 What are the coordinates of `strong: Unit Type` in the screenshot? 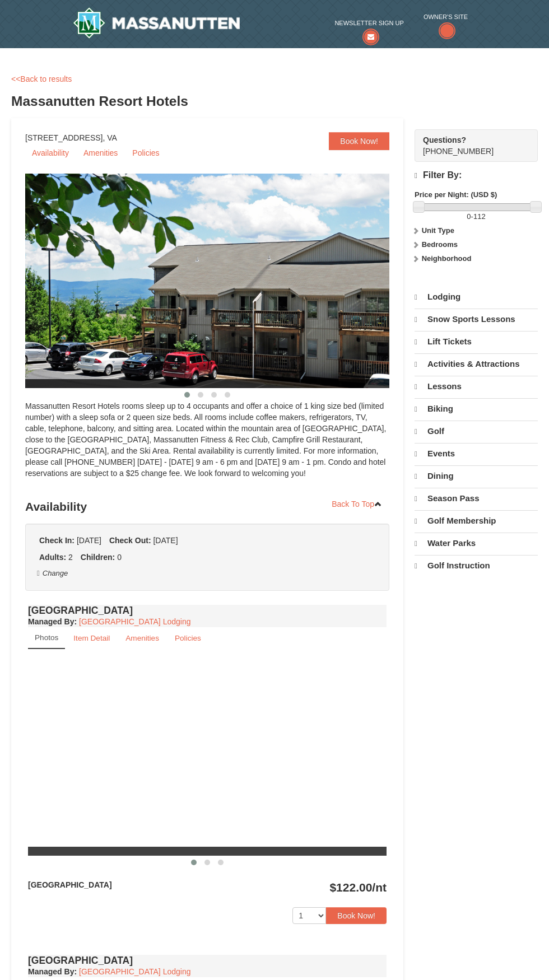 It's located at (439, 230).